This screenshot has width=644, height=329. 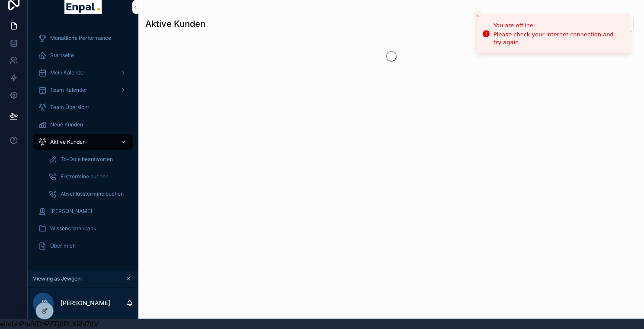 I want to click on a: Team Kalender, so click(x=83, y=90).